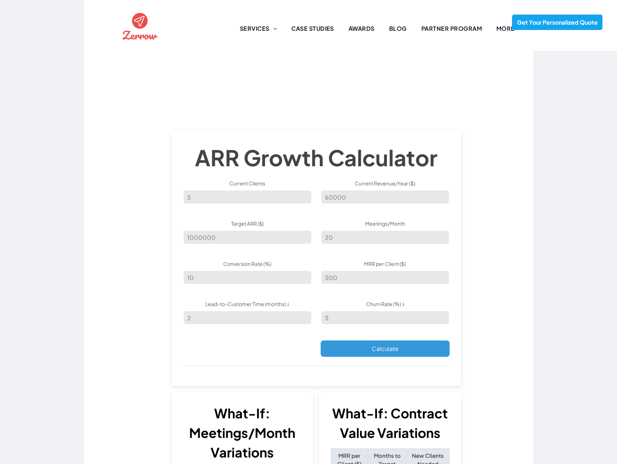  I want to click on span: Time from initial meeting to signed contract, so click(288, 304).